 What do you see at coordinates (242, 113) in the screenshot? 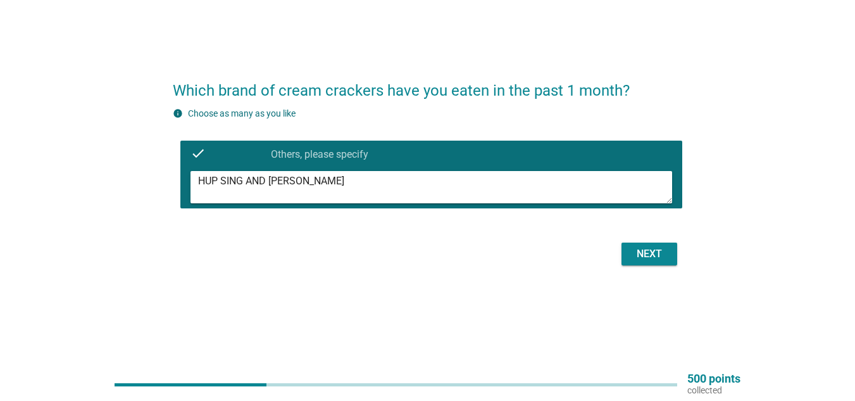
I see `label: Choose as many as you like` at bounding box center [242, 113].